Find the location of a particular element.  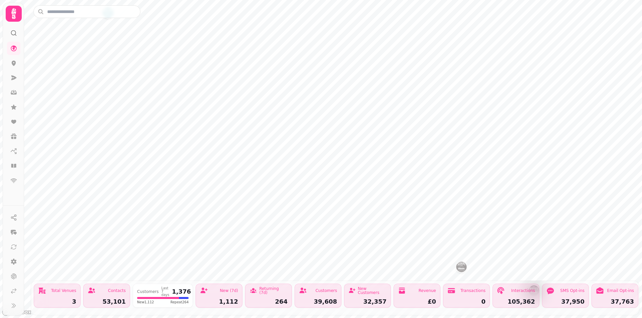

div: 1,376 is located at coordinates (181, 292).